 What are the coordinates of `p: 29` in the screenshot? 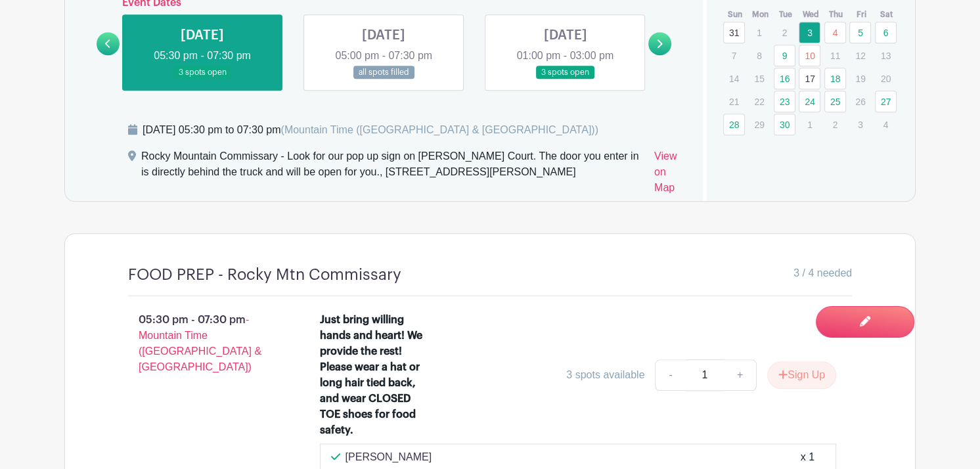 It's located at (759, 124).